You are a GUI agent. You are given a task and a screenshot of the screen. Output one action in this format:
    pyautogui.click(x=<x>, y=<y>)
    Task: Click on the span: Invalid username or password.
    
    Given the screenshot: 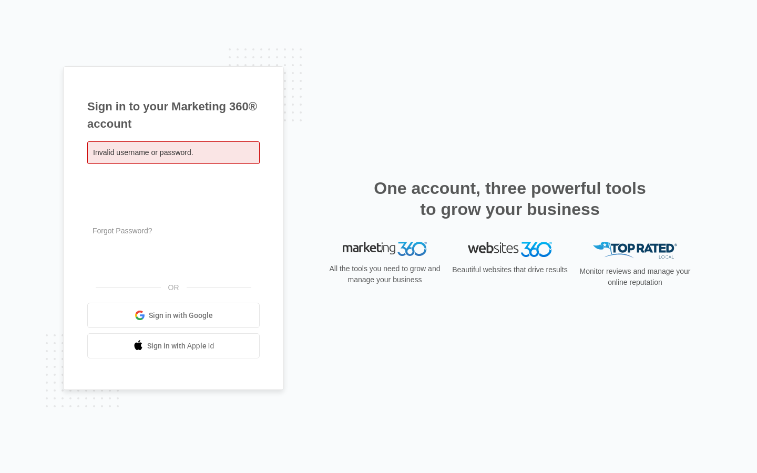 What is the action you would take?
    pyautogui.click(x=143, y=152)
    